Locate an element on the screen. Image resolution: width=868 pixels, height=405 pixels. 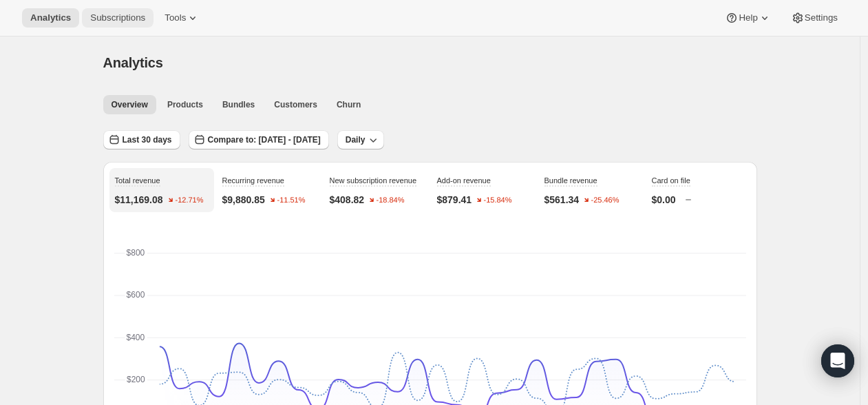
span: Add-on revenue is located at coordinates (464, 181).